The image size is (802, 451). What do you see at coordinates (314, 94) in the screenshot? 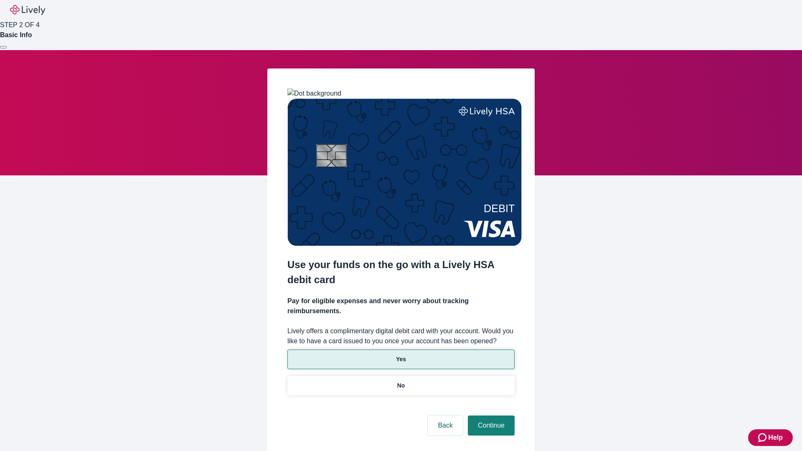
I see `img: Dot background` at bounding box center [314, 94].